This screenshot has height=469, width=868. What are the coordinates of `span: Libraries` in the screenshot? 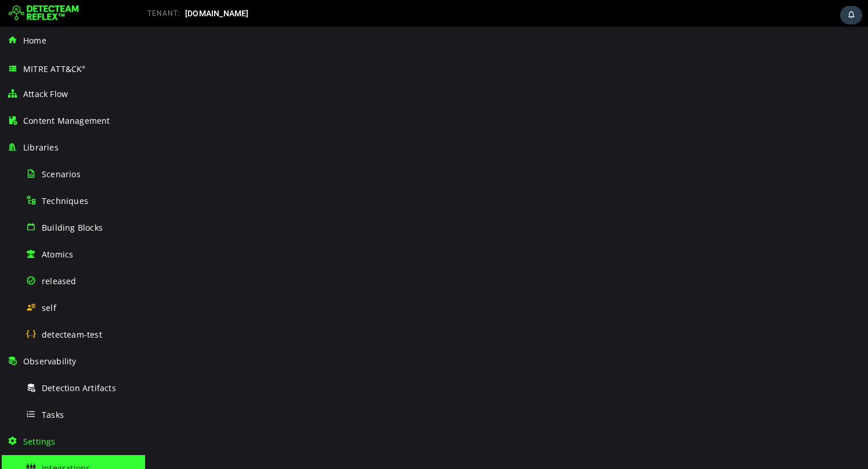 It's located at (41, 147).